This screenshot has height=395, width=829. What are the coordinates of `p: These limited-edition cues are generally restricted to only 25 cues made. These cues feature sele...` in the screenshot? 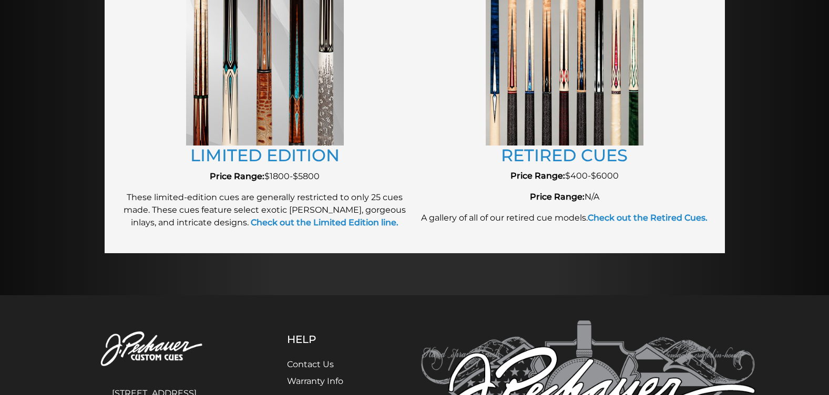 It's located at (265, 210).